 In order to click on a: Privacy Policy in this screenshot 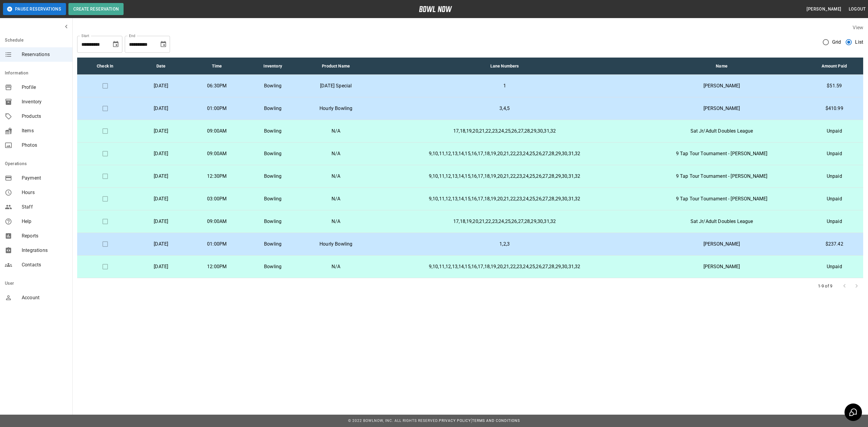, I will do `click(455, 421)`.